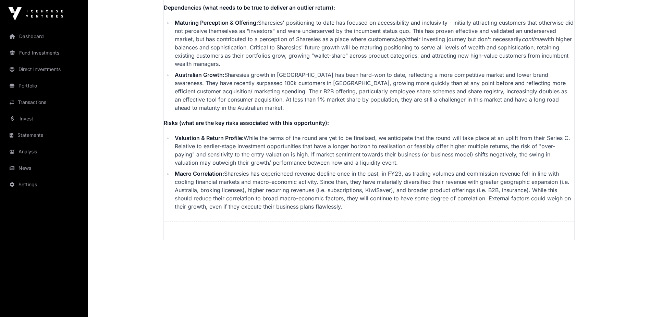  I want to click on a: Transactions, so click(44, 102).